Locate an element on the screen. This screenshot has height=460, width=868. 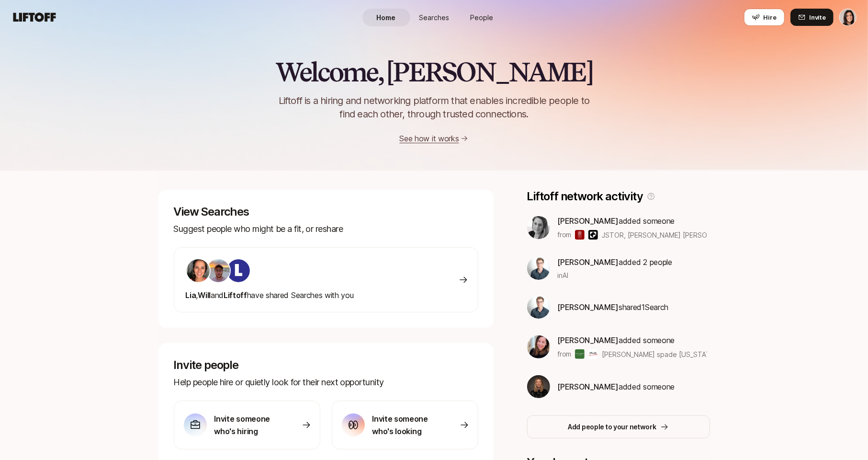
a: Home is located at coordinates (386, 17).